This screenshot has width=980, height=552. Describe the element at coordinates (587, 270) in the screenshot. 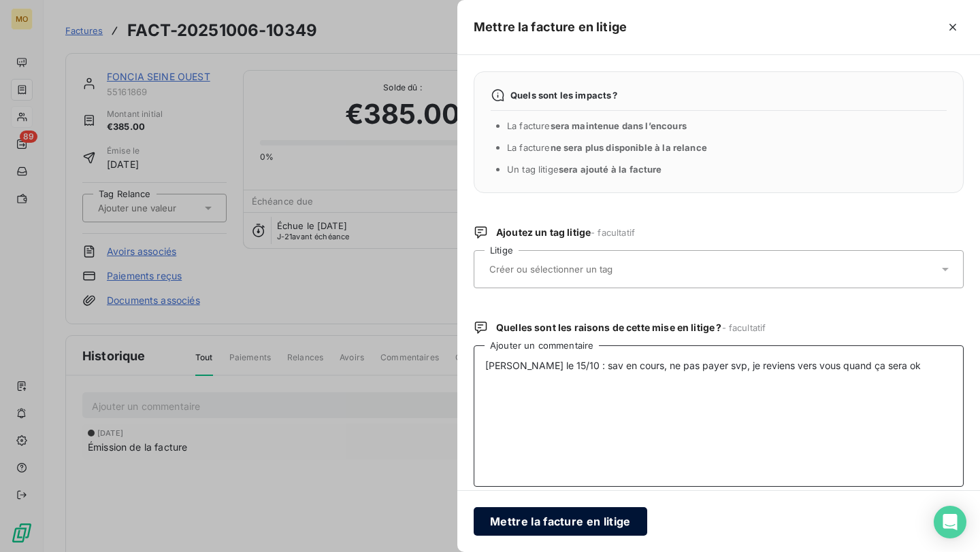

I see `input: Créer ou sélectionner un tag` at that location.